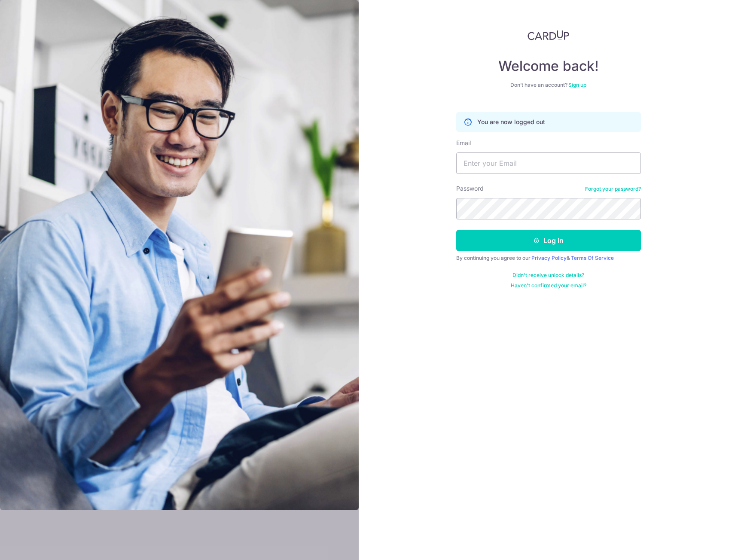 The height and width of the screenshot is (560, 738). I want to click on h4: Welcome back!, so click(548, 66).